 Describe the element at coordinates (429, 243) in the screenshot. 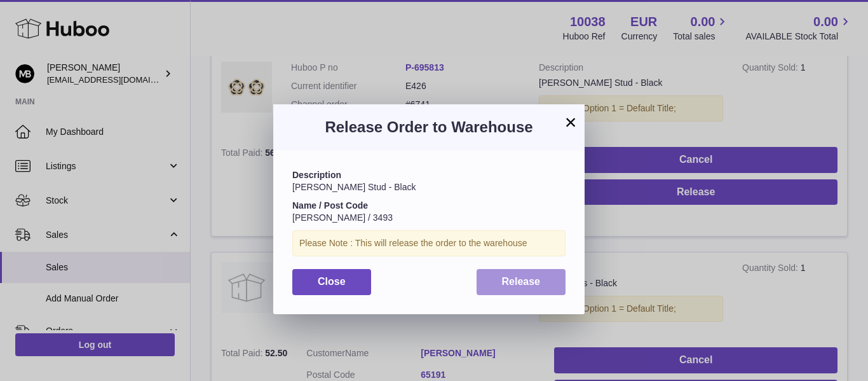

I see `div: Please Note : This will release the order to the warehouse` at that location.